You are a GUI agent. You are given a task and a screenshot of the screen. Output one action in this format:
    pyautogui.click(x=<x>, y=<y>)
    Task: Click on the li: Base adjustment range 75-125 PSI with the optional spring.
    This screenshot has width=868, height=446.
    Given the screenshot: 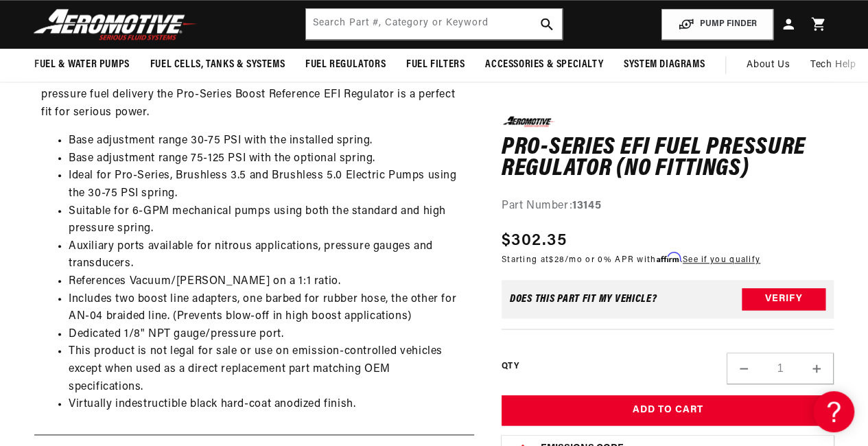 What is the action you would take?
    pyautogui.click(x=267, y=160)
    